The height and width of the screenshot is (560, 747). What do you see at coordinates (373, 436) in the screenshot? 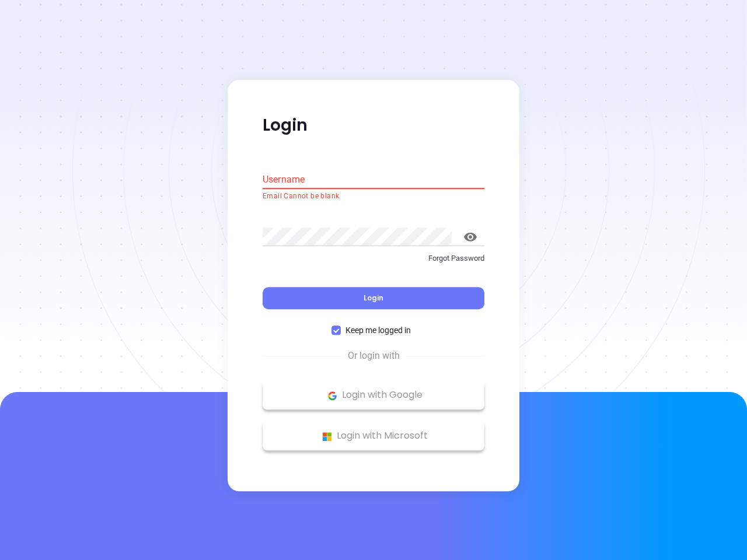
I see `p: Login with Microsoft` at bounding box center [373, 436].